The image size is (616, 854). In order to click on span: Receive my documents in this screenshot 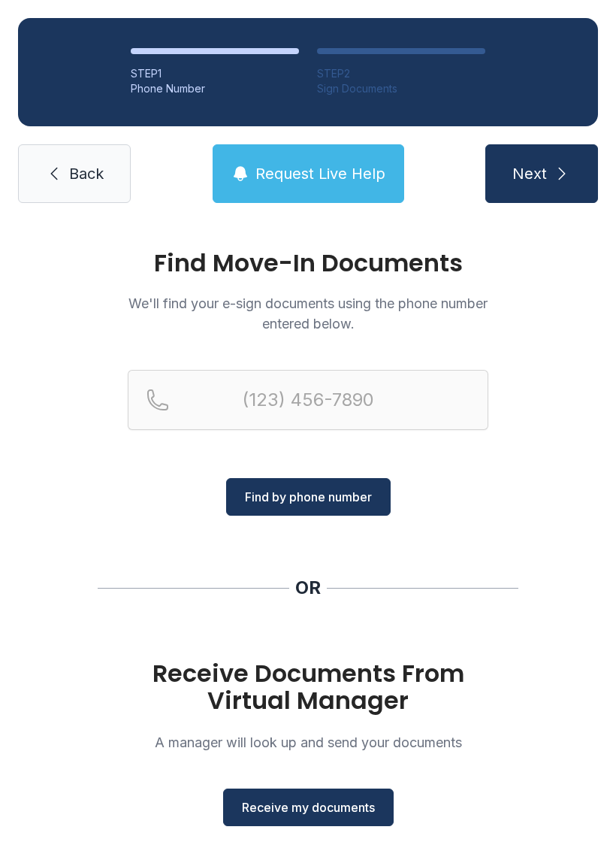, I will do `click(308, 807)`.